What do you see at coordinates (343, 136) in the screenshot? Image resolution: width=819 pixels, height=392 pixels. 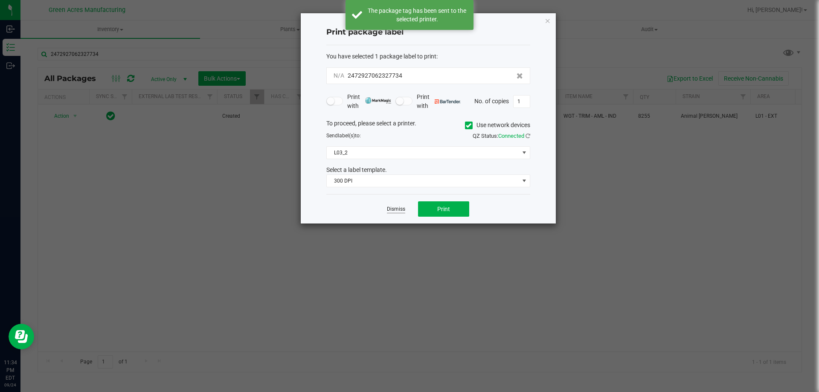 I see `span: Send to:` at bounding box center [343, 136].